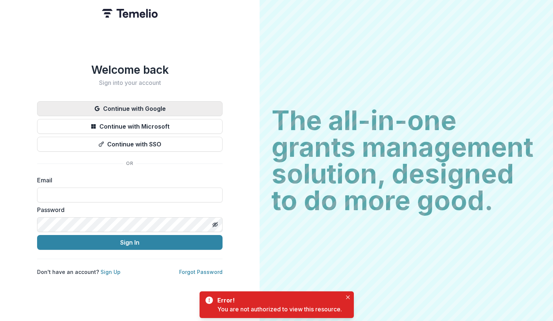 The image size is (553, 321). I want to click on div: You are not authorized to view this resource., so click(280, 310).